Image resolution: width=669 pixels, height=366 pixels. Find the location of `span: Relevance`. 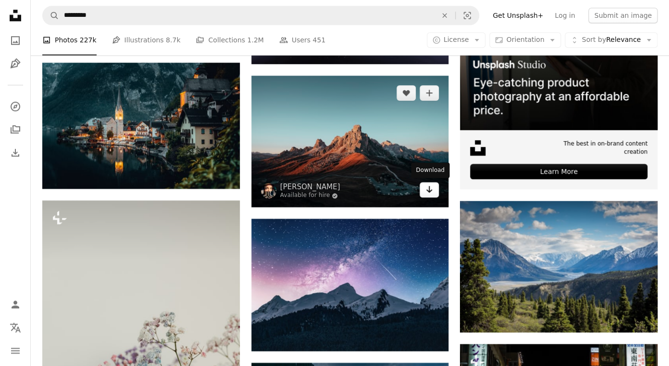

span: Relevance is located at coordinates (611, 40).